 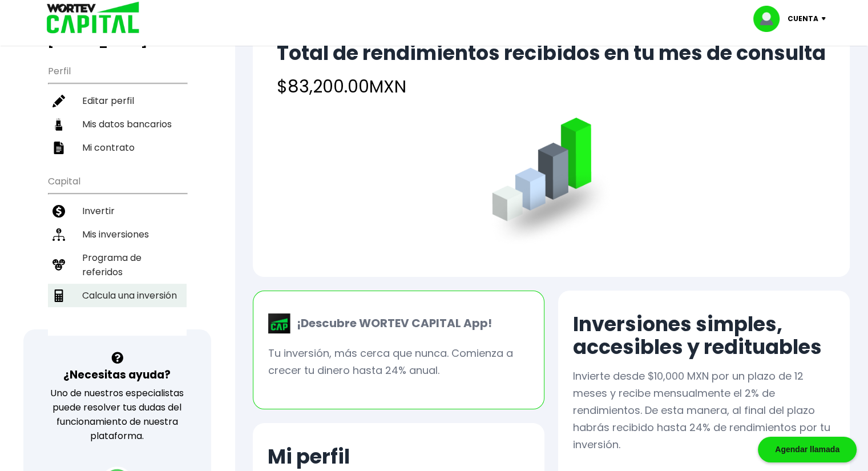 I want to click on a: Calcula una inversión, so click(x=117, y=295).